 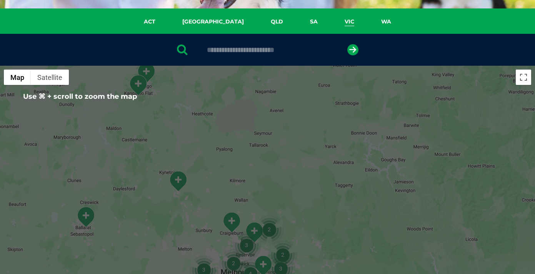 I want to click on button: Toggle fullscreen view, so click(x=524, y=77).